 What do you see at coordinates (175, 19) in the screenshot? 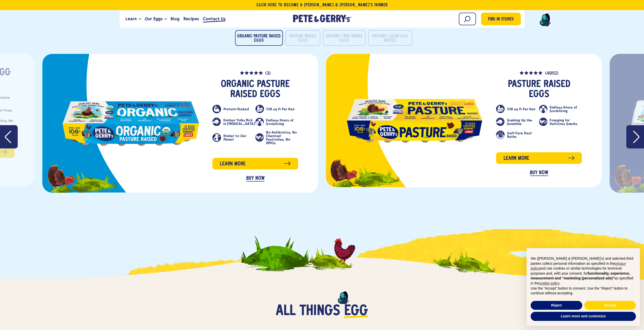
I see `a: Blog` at bounding box center [175, 19].